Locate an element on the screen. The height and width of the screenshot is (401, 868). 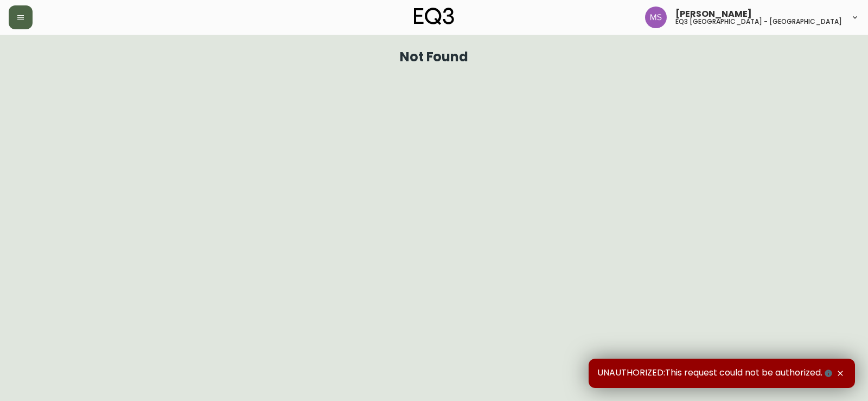
img: 1b6e43211f6f3cc0b0729c9049b8e7af is located at coordinates (656, 17).